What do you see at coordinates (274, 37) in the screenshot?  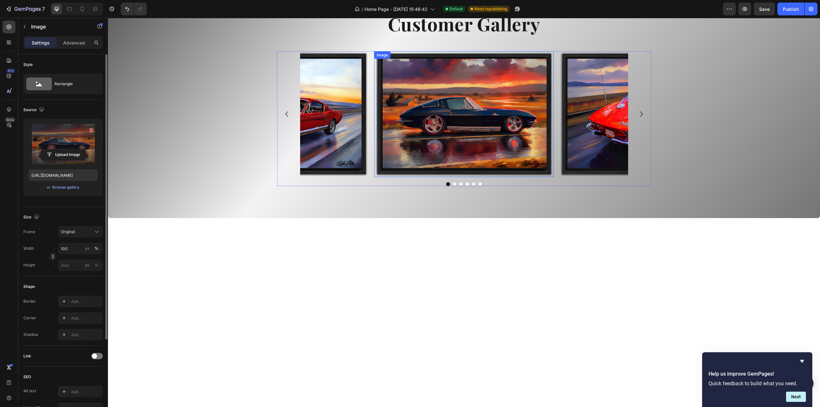 I see `div: Image` at bounding box center [274, 37].